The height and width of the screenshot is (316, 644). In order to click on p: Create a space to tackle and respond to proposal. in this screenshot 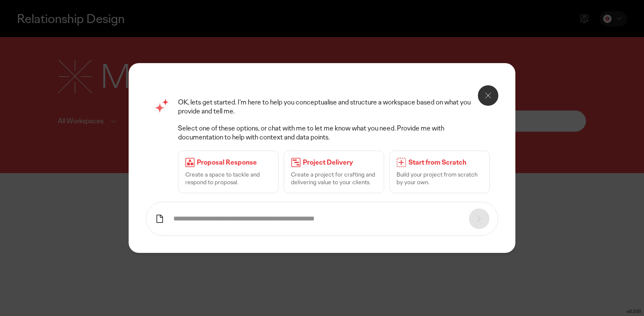, I will do `click(229, 178)`.